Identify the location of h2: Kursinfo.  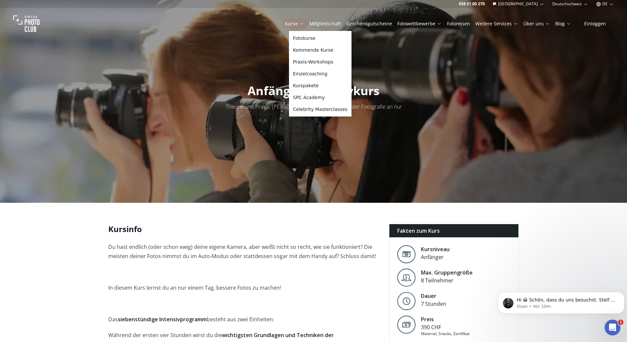
(243, 229).